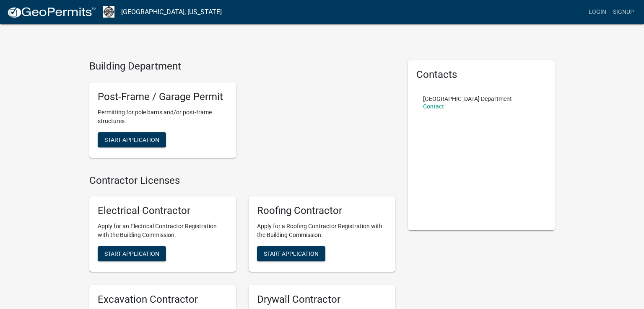  What do you see at coordinates (624, 12) in the screenshot?
I see `a: Signup` at bounding box center [624, 12].